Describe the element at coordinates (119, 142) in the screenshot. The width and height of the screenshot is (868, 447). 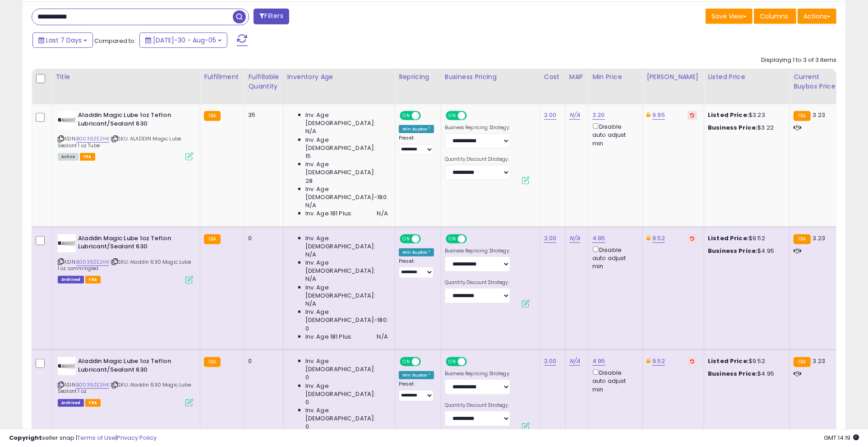
I see `span: | SKU: ALADDIN Magic Lube Sealant 1 oz Tube` at that location.